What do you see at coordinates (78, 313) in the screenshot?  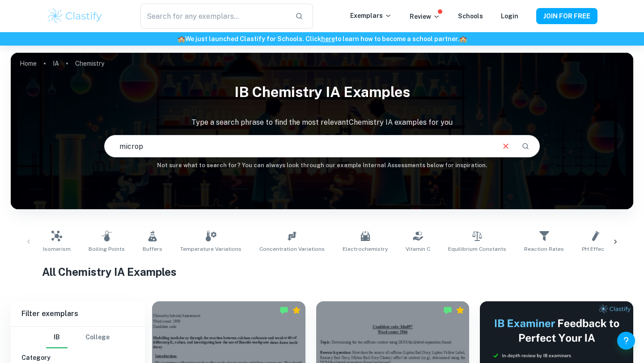 I see `h6: Filter exemplars` at bounding box center [78, 313].